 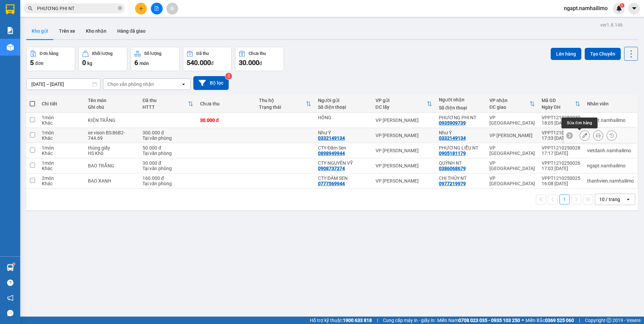 What do you see at coordinates (32, 63) in the screenshot?
I see `span: 5` at bounding box center [32, 63].